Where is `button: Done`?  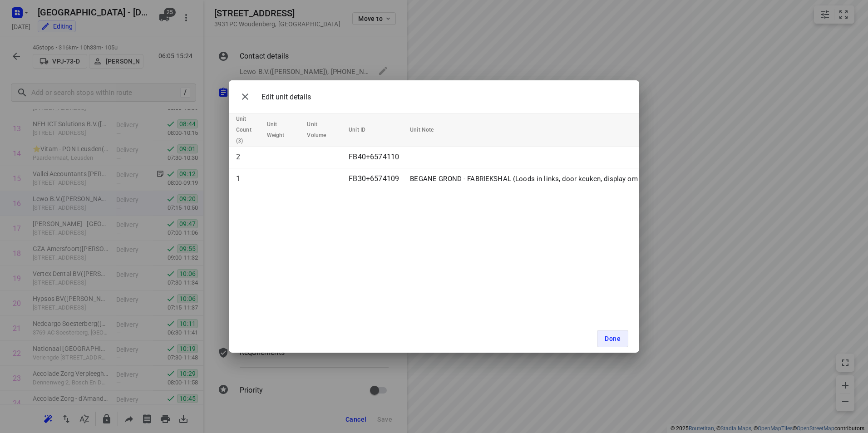
button: Done is located at coordinates (612, 338).